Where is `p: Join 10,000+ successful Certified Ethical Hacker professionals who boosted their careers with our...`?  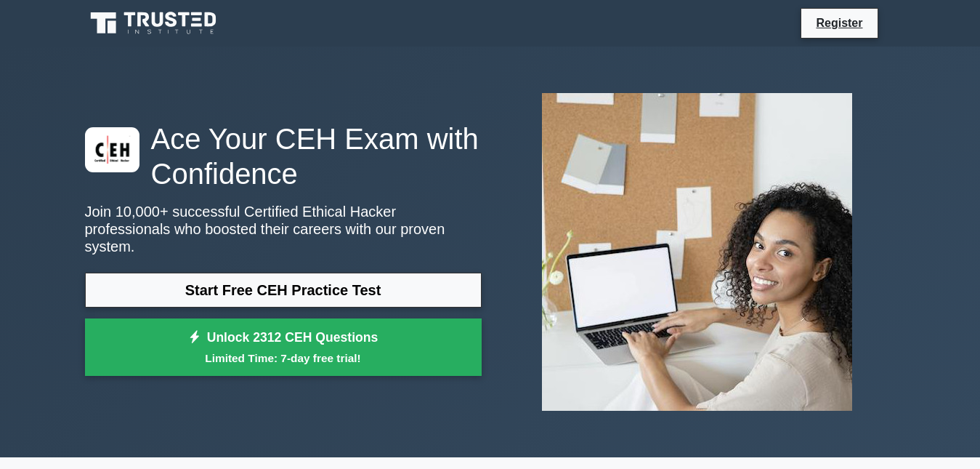
p: Join 10,000+ successful Certified Ethical Hacker professionals who boosted their careers with our... is located at coordinates (283, 229).